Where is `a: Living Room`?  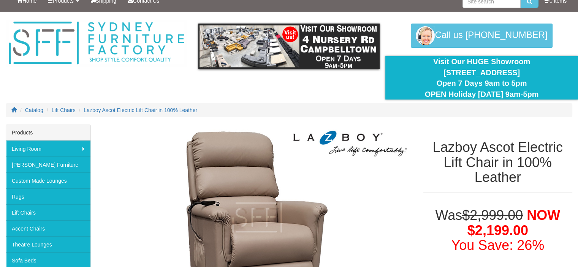
a: Living Room is located at coordinates (48, 149).